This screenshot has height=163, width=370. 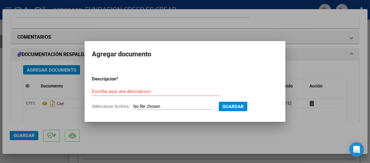 What do you see at coordinates (120, 79) in the screenshot?
I see `p: Descripcion` at bounding box center [120, 79].